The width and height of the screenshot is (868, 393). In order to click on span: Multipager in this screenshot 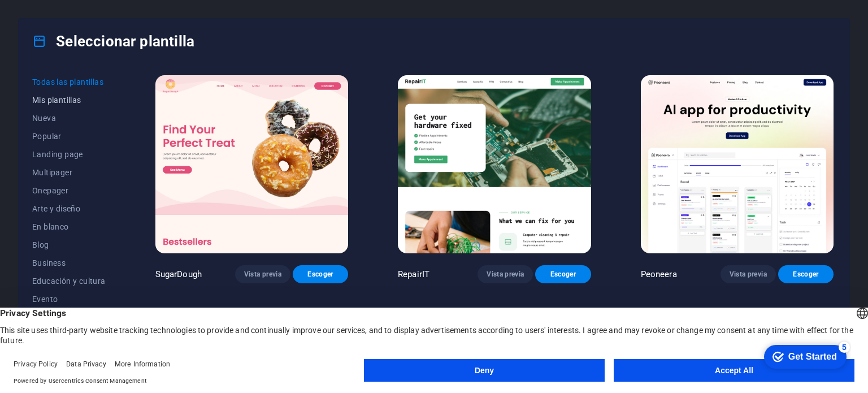, I will do `click(69, 172)`.